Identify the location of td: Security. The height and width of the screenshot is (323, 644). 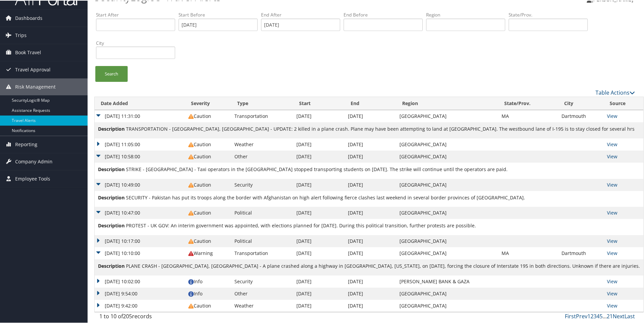
(262, 184).